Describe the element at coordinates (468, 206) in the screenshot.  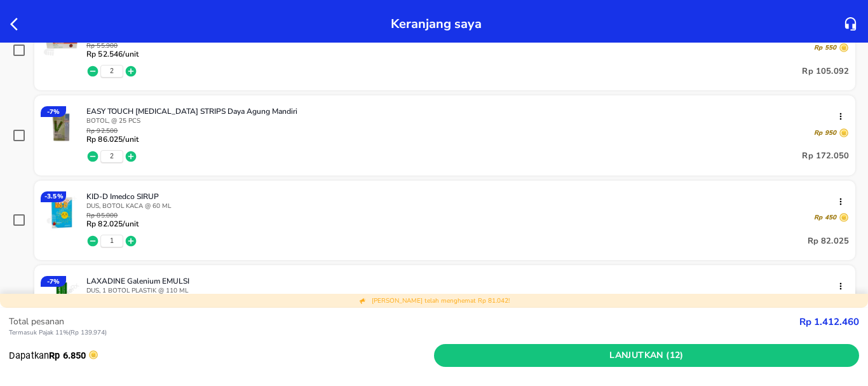
I see `p: DUS, BOTOL KACA @ 60 ML` at that location.